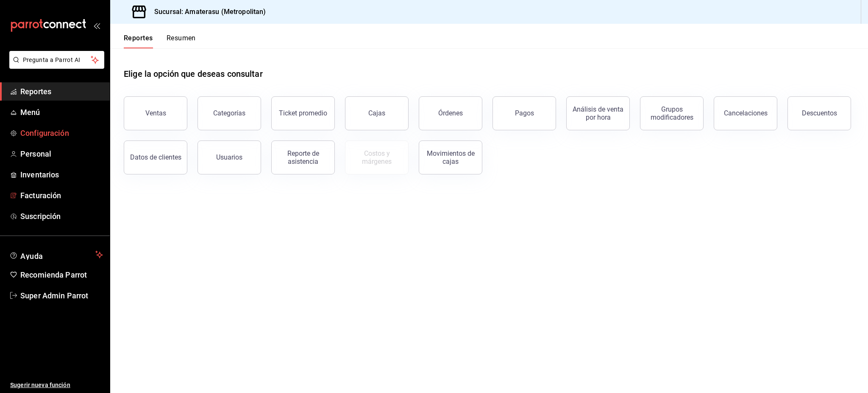 This screenshot has height=393, width=868. What do you see at coordinates (672, 114) in the screenshot?
I see `div: Grupos modificadores` at bounding box center [672, 114].